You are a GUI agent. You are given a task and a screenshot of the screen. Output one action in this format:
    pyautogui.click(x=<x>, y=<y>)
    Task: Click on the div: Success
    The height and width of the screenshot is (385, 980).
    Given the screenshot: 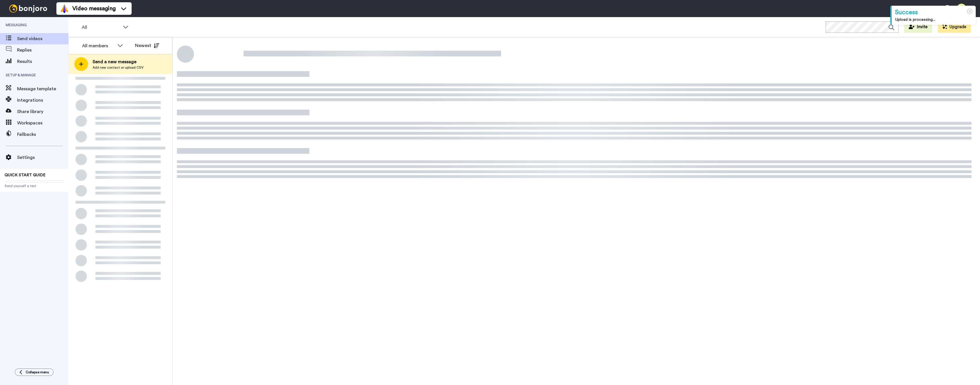 What is the action you would take?
    pyautogui.click(x=934, y=12)
    